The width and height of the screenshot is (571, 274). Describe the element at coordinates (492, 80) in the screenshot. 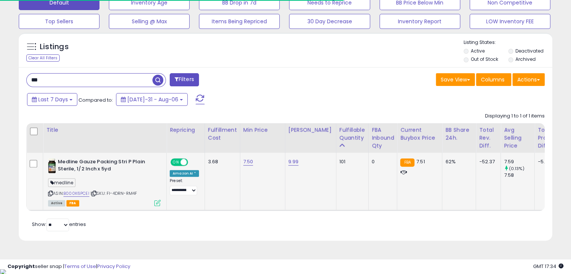

I see `span: Columns` at that location.